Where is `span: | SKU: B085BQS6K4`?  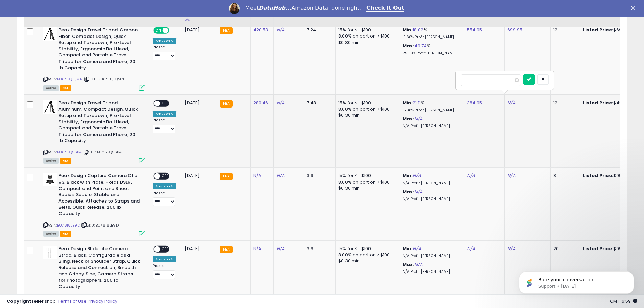
span: | SKU: B085BQS6K4 is located at coordinates (102, 152).